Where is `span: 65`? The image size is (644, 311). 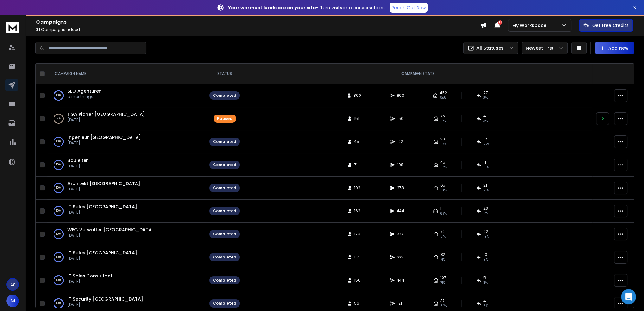
span: 65 is located at coordinates (443, 186).